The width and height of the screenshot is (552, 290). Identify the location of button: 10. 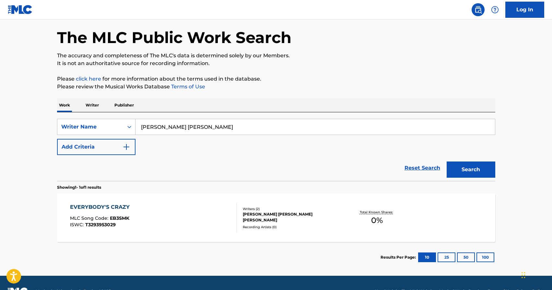
(427, 258).